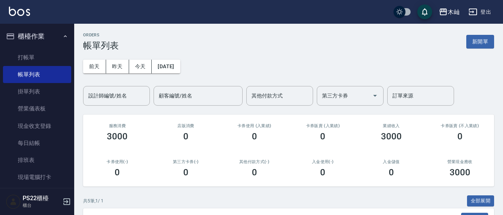 The height and width of the screenshot is (215, 503). I want to click on button: Open, so click(375, 96).